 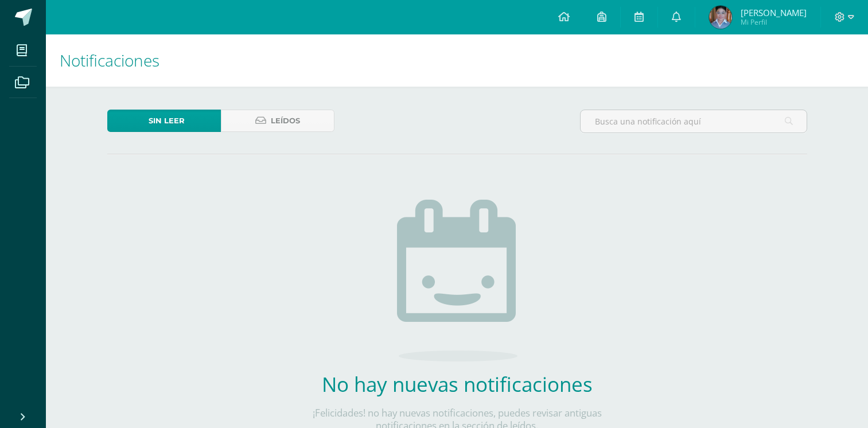 I want to click on span: Mi Perfil, so click(x=773, y=22).